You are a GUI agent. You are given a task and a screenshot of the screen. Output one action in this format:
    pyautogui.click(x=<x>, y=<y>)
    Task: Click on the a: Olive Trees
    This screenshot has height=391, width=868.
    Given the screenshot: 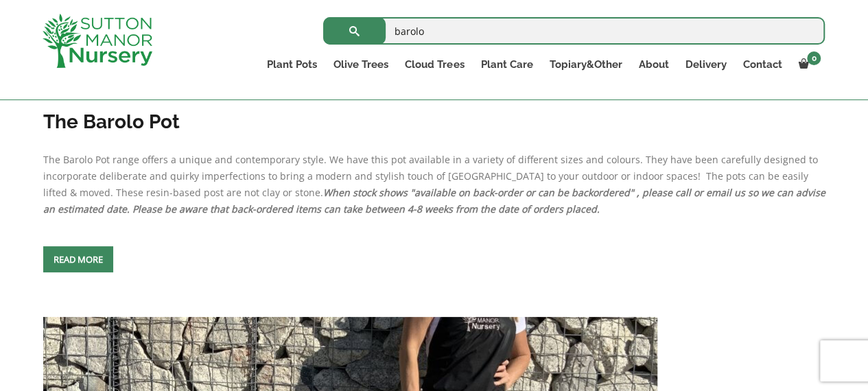 What is the action you would take?
    pyautogui.click(x=361, y=64)
    